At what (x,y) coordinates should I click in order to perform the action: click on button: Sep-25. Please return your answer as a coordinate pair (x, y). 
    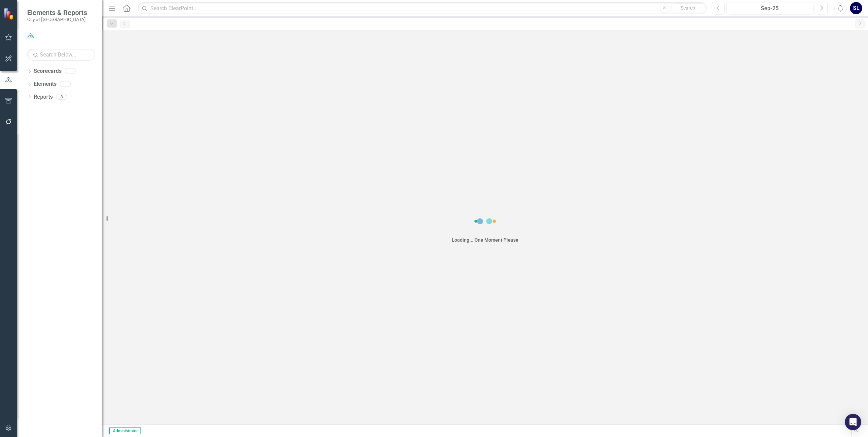
    Looking at the image, I should click on (770, 8).